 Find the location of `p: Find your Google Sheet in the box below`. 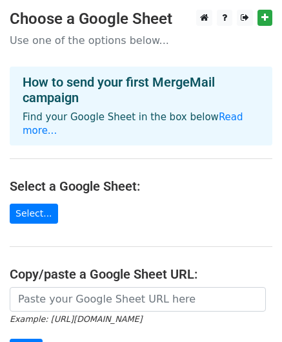

p: Find your Google Sheet in the box below is located at coordinates (141, 124).